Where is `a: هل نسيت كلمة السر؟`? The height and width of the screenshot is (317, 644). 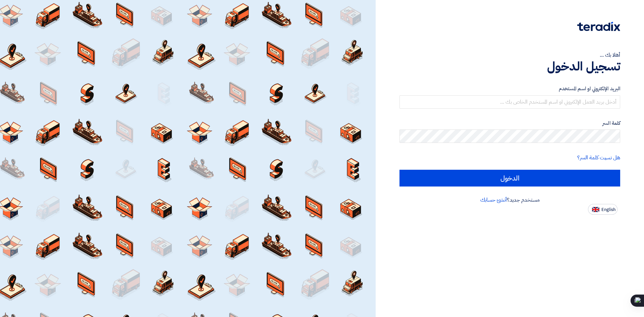
a: هل نسيت كلمة السر؟ is located at coordinates (599, 158).